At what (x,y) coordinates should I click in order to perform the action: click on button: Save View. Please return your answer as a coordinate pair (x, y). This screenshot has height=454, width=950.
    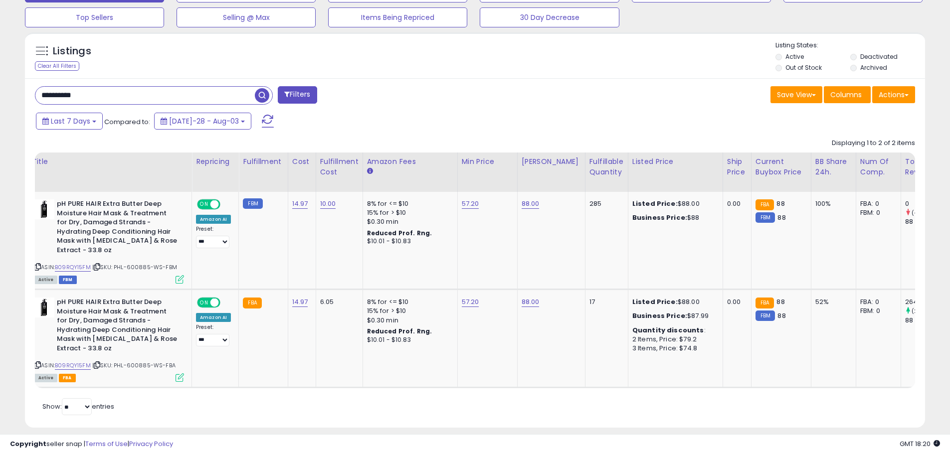
    Looking at the image, I should click on (796, 95).